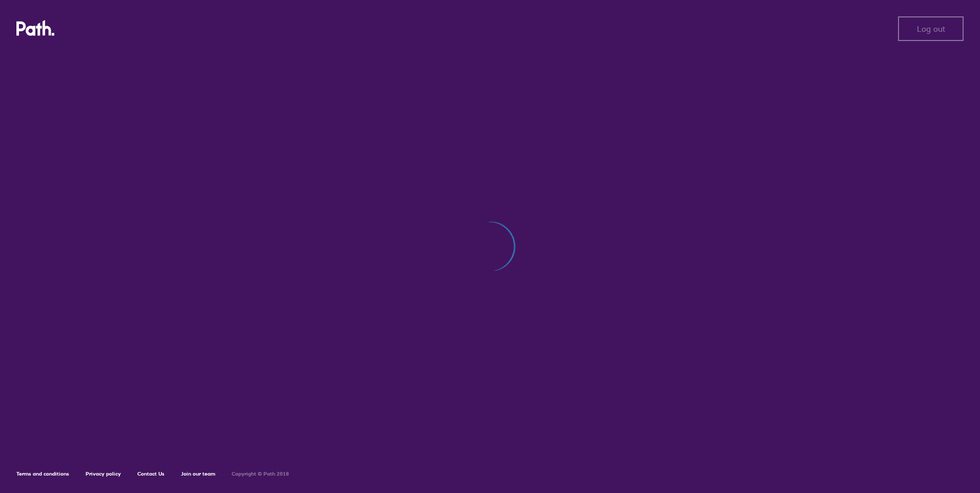  Describe the element at coordinates (103, 474) in the screenshot. I see `a: Privacy policy` at that location.